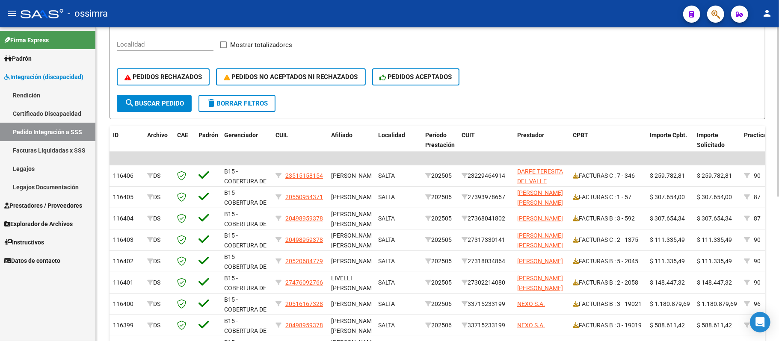 The height and width of the screenshot is (341, 779). I want to click on datatable-header-cell: Localidad, so click(398, 145).